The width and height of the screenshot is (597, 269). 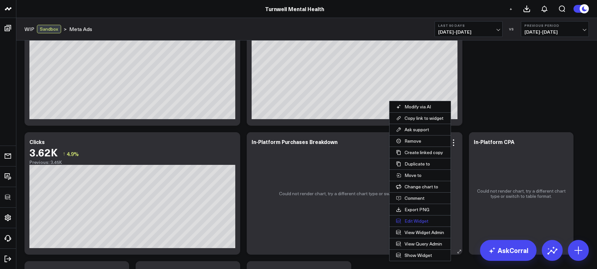 What do you see at coordinates (420, 187) in the screenshot?
I see `button: Change chart to` at bounding box center [420, 187].